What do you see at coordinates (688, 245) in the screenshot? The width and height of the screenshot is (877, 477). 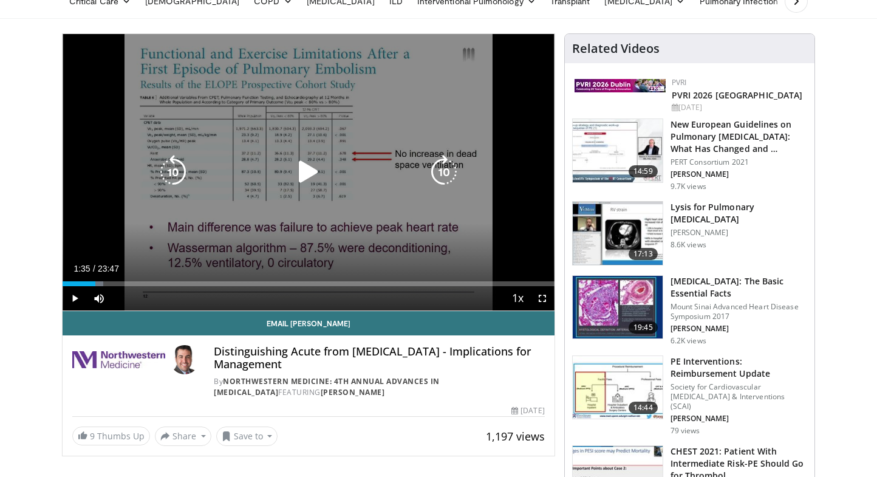 I see `p: 8.6K views` at bounding box center [688, 245].